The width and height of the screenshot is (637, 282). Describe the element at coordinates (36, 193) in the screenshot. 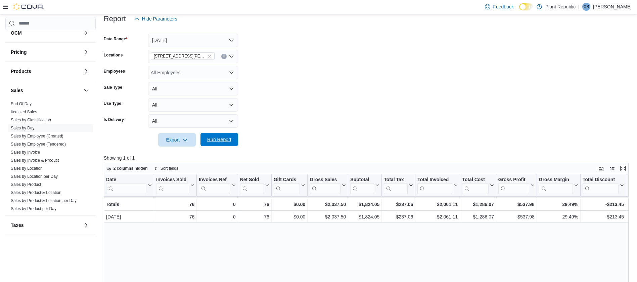

I see `span: Sales by Product & Location` at that location.